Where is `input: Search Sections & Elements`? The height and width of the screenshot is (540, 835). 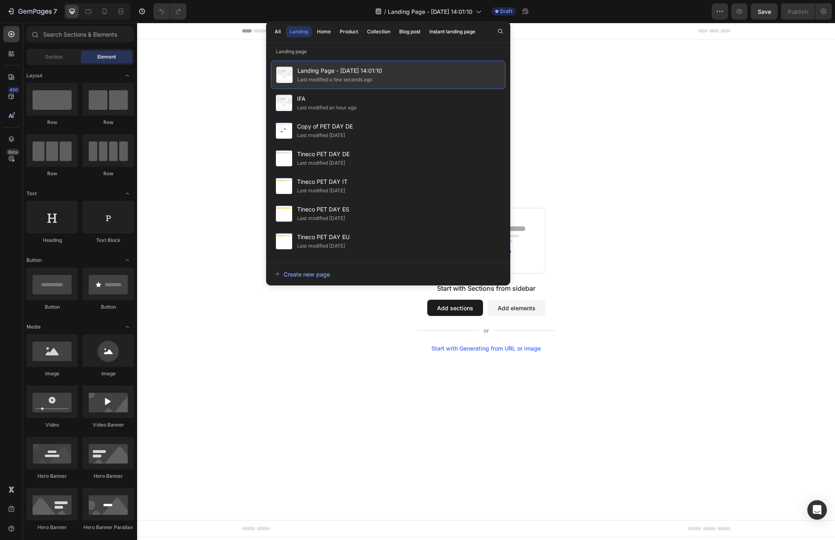 input: Search Sections & Elements is located at coordinates (80, 34).